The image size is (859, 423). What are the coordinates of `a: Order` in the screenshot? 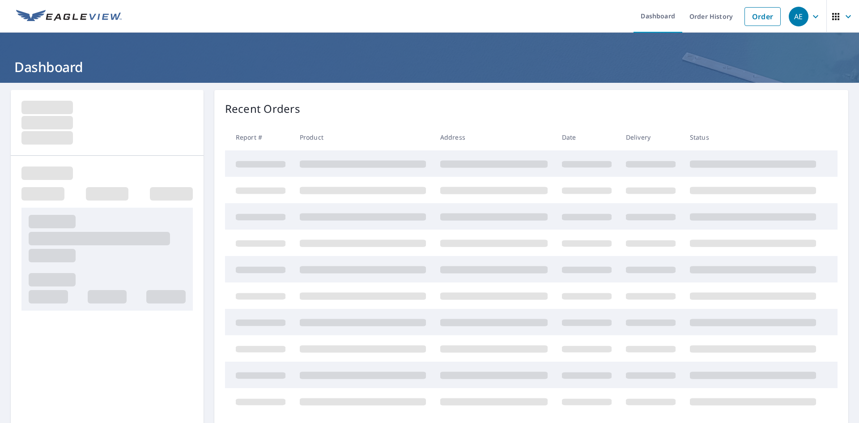 It's located at (762, 17).